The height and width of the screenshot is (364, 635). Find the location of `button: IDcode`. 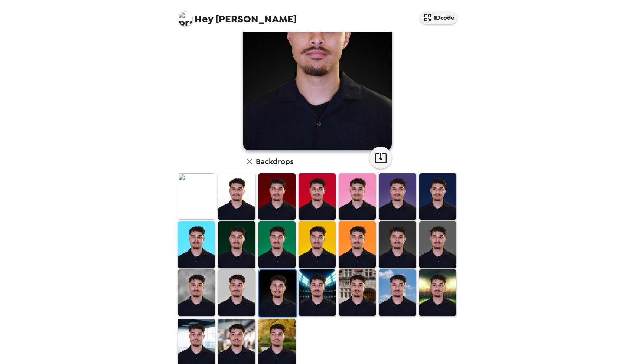

button: IDcode is located at coordinates (438, 17).